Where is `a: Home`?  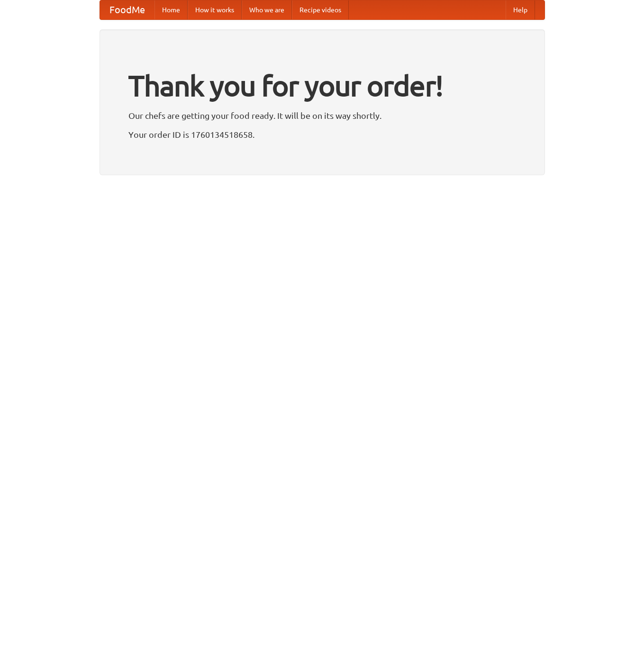 a: Home is located at coordinates (171, 10).